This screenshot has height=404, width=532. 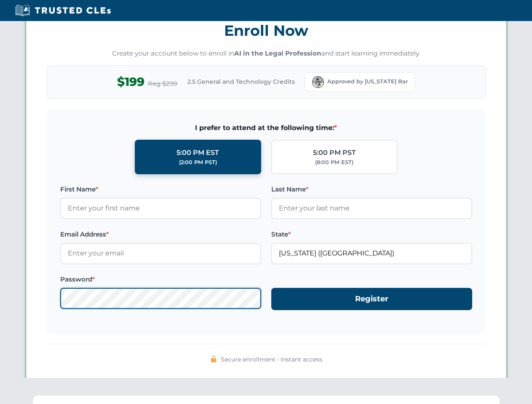 What do you see at coordinates (334, 162) in the screenshot?
I see `div: (8:00 PM EST)` at bounding box center [334, 162].